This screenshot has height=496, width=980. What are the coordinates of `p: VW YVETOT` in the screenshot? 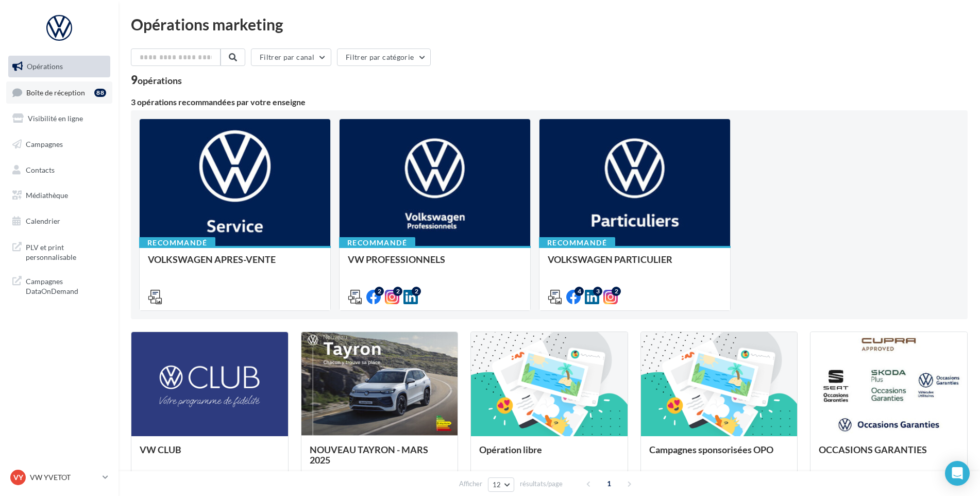 It's located at (64, 478).